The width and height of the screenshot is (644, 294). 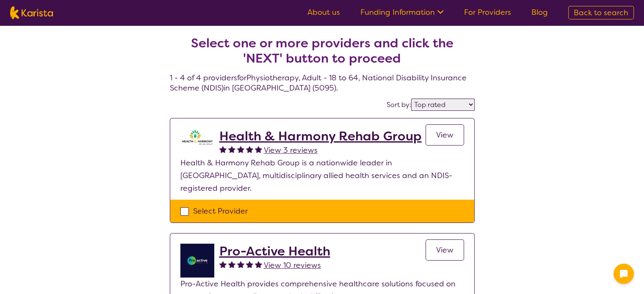 What do you see at coordinates (402, 12) in the screenshot?
I see `a: Funding Information` at bounding box center [402, 12].